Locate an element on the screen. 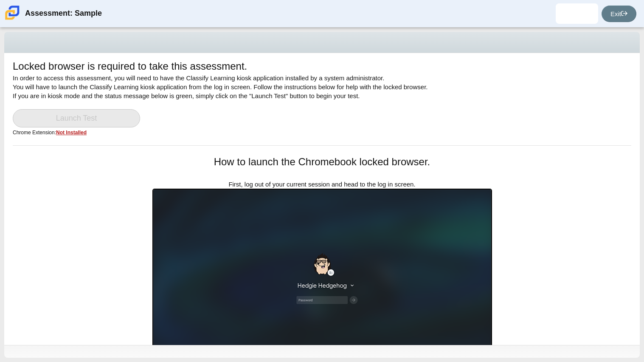  small: Chrome Extension: is located at coordinates (50, 133).